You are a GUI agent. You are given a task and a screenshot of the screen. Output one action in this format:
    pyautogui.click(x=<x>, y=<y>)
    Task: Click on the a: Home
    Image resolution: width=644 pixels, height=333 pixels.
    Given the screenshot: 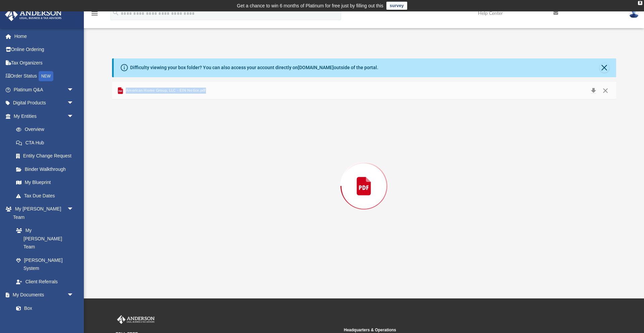 What is the action you would take?
    pyautogui.click(x=44, y=36)
    